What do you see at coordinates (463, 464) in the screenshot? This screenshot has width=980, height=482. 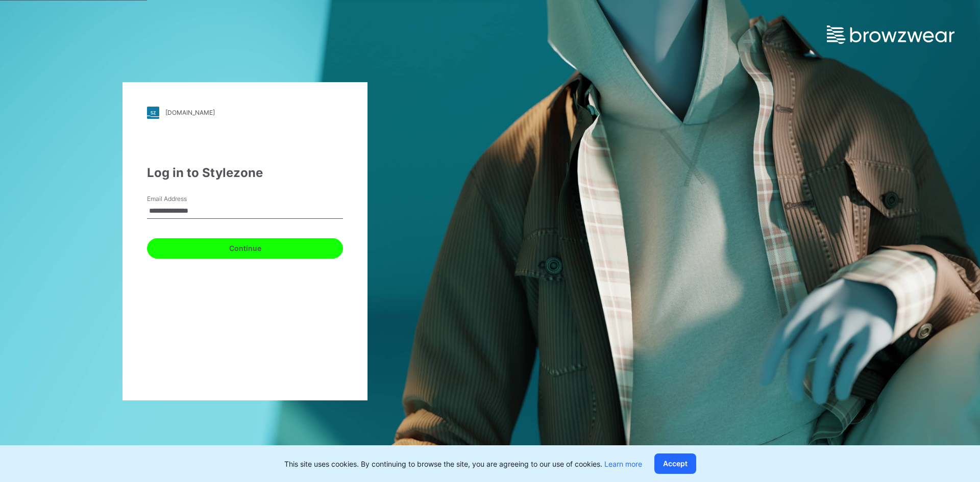 I see `p: This site uses cookies. By continuing to browse the site, you are agreeing to our use of cookies.` at bounding box center [463, 464].